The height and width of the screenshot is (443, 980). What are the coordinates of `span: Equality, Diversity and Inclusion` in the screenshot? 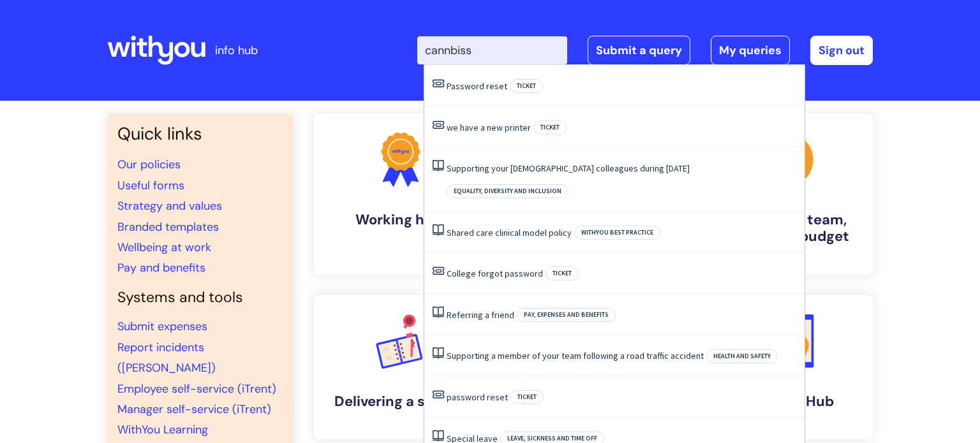 It's located at (507, 191).